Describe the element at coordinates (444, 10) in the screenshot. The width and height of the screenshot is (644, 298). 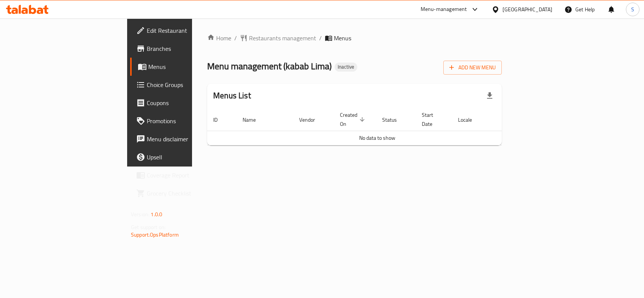
I see `div: Menu-management` at that location.